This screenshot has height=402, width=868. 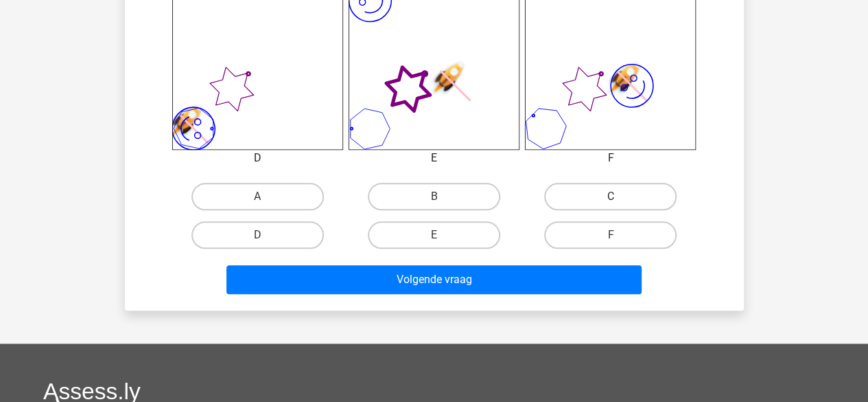 I want to click on div: D, so click(x=258, y=159).